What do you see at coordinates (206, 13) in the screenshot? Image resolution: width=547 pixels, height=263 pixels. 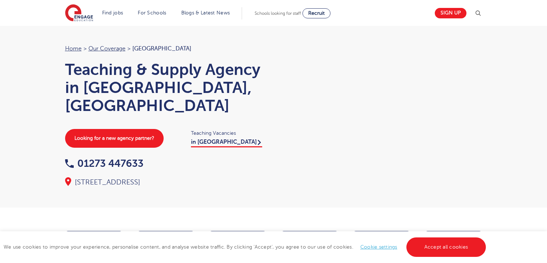 I see `a: Blogs & Latest News` at bounding box center [206, 13].